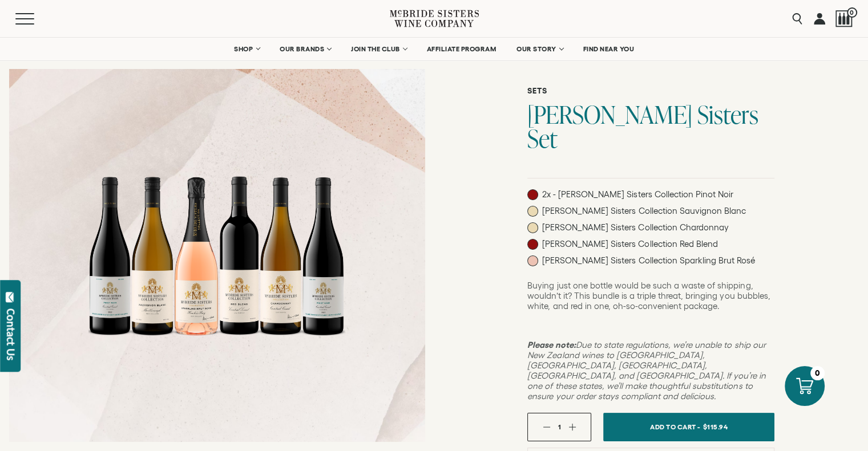 This screenshot has height=451, width=868. What do you see at coordinates (609, 49) in the screenshot?
I see `span: FIND NEAR YOU` at bounding box center [609, 49].